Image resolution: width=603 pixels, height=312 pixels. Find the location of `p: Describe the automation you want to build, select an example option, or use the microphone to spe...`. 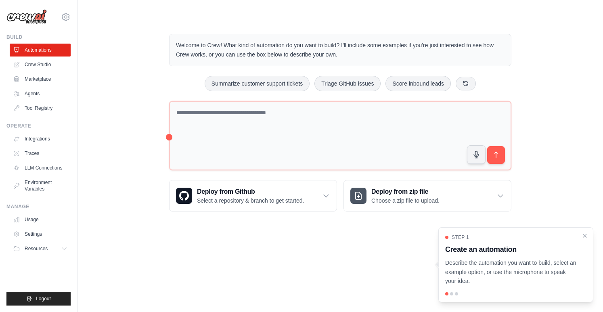

p: Describe the automation you want to build, select an example option, or use the microphone to spe... is located at coordinates (511, 272).